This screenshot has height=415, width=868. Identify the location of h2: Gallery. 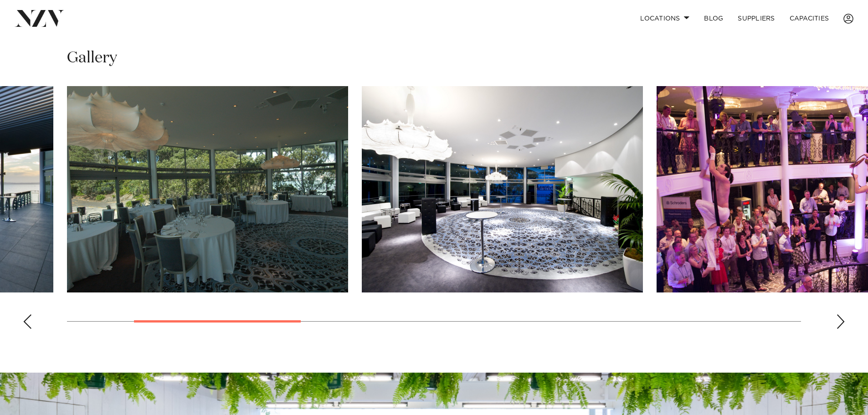
(92, 58).